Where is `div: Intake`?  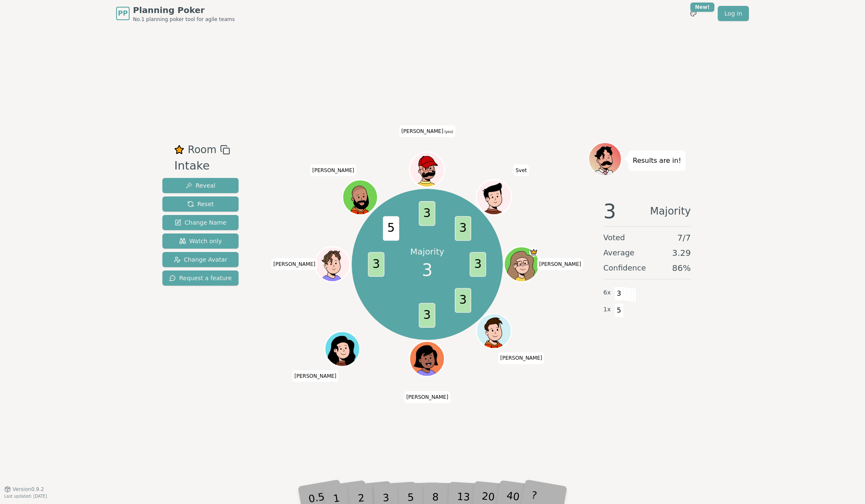 div: Intake is located at coordinates (202, 166).